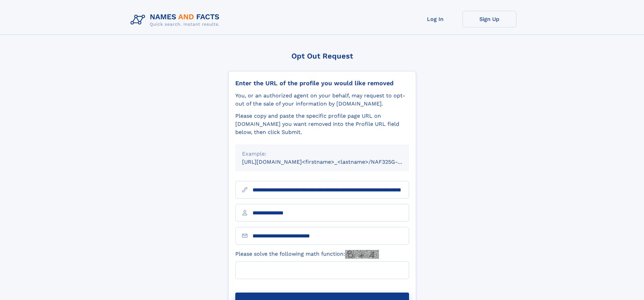  I want to click on a: Log In, so click(435, 19).